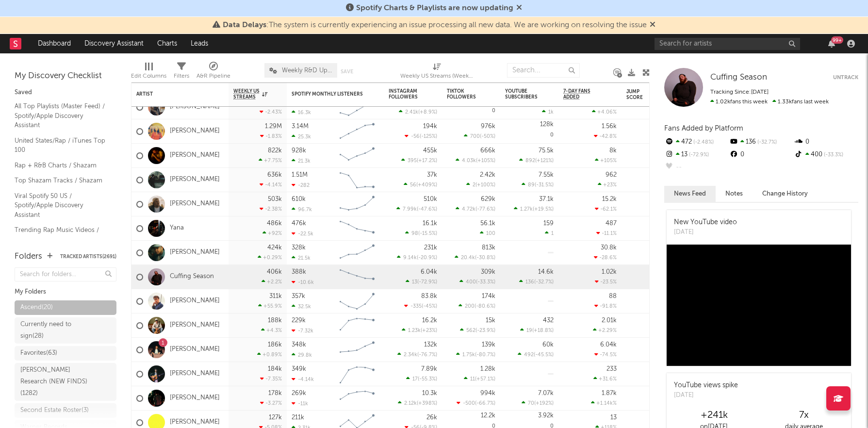  What do you see at coordinates (522, 94) in the screenshot?
I see `div: YouTube Subscribers` at bounding box center [522, 94].